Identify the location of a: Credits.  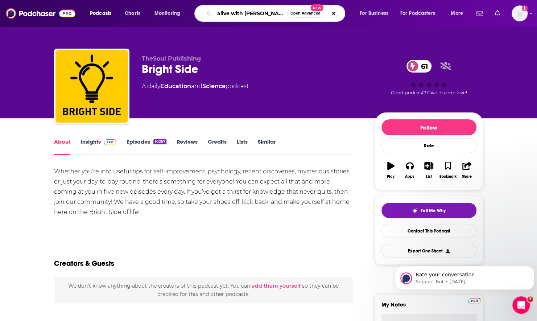
(217, 146).